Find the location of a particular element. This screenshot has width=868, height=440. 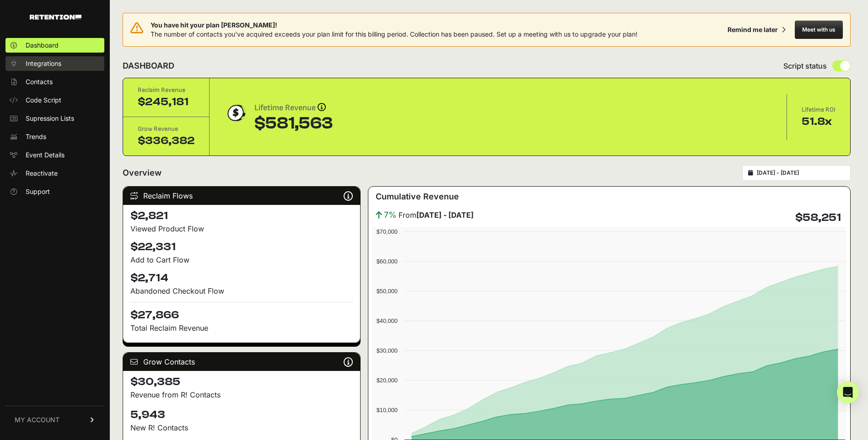

h3: Cumulative Revenue is located at coordinates (417, 196).